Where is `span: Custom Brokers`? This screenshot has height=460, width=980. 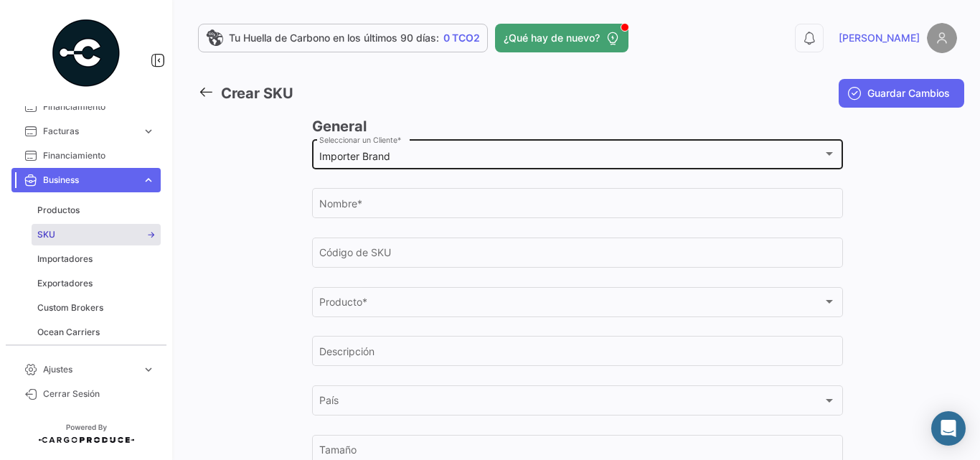 span: Custom Brokers is located at coordinates (70, 308).